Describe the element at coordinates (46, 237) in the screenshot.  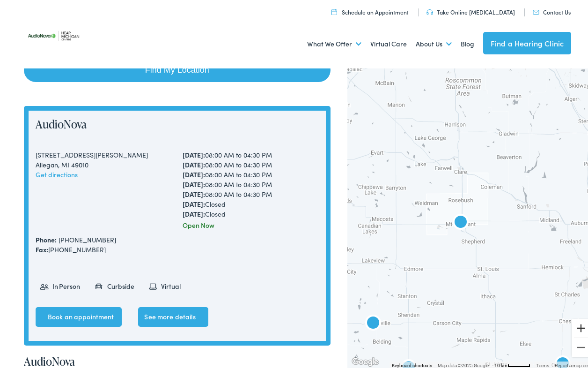
I see `strong: Phone:` at that location.